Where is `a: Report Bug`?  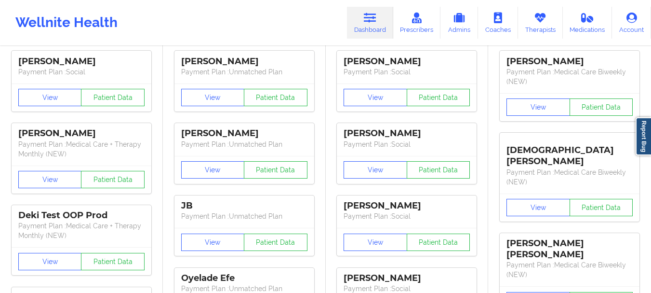
a: Report Bug is located at coordinates (643, 136).